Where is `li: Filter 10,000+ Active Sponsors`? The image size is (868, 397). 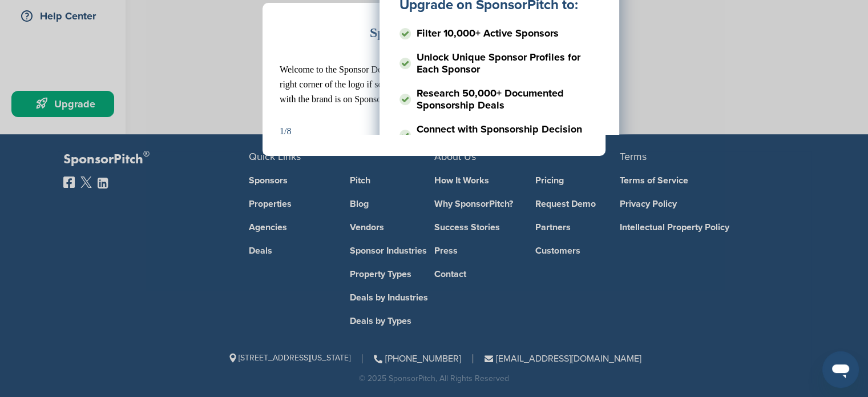
li: Filter 10,000+ Active Sponsors is located at coordinates (499, 33).